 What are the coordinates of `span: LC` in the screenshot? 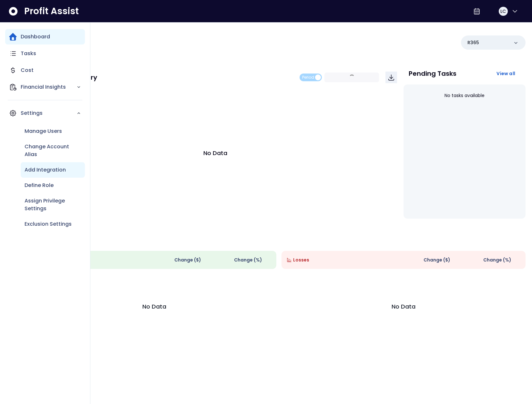 It's located at (503, 12).